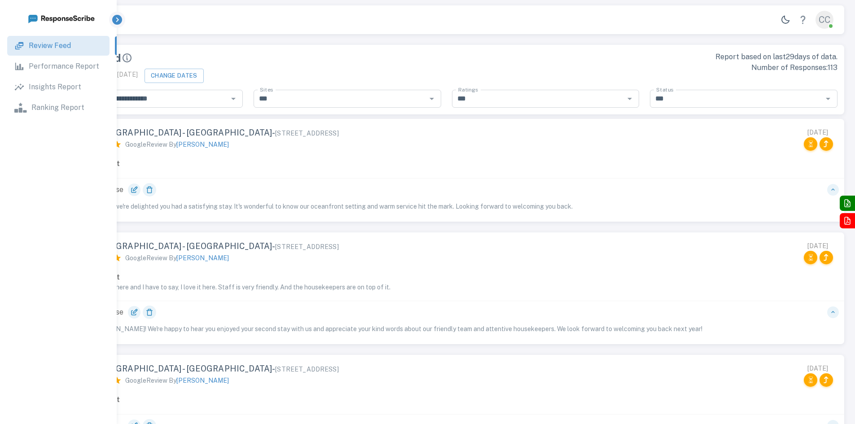  I want to click on button: Export to Excel, so click(847, 203).